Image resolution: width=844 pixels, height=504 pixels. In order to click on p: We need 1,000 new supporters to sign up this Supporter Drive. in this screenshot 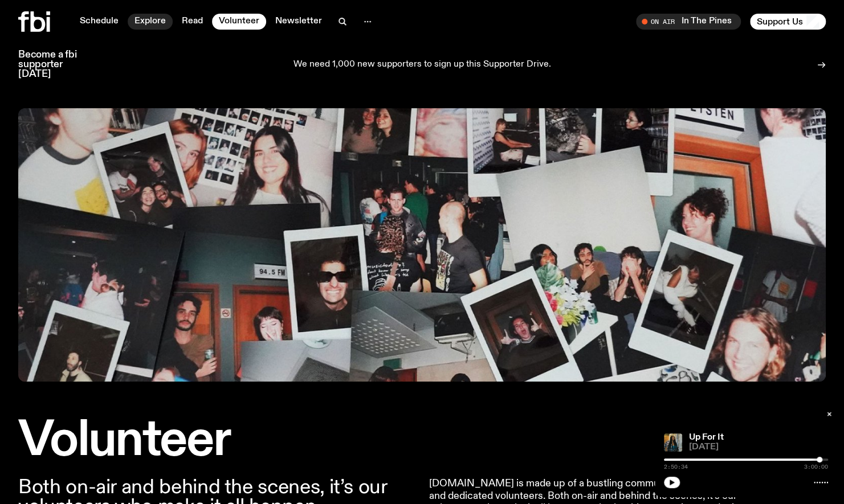, I will do `click(423, 65)`.